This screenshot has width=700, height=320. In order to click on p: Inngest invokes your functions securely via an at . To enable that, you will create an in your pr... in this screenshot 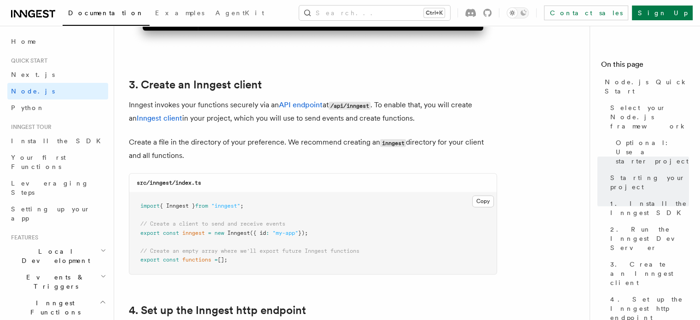, I will do `click(313, 111)`.